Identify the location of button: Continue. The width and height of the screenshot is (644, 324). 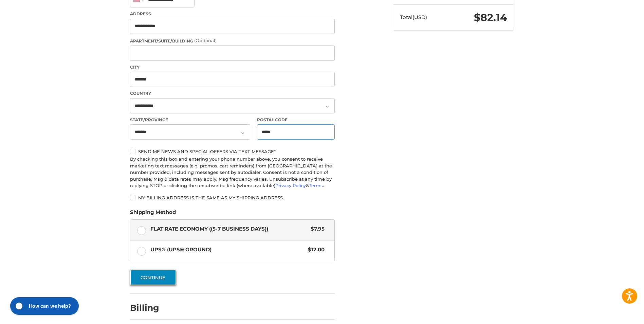
(153, 277).